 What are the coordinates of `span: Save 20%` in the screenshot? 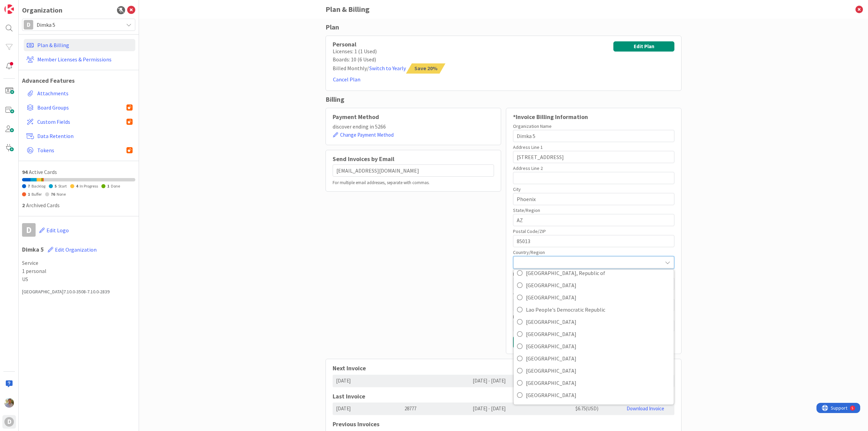 It's located at (426, 68).